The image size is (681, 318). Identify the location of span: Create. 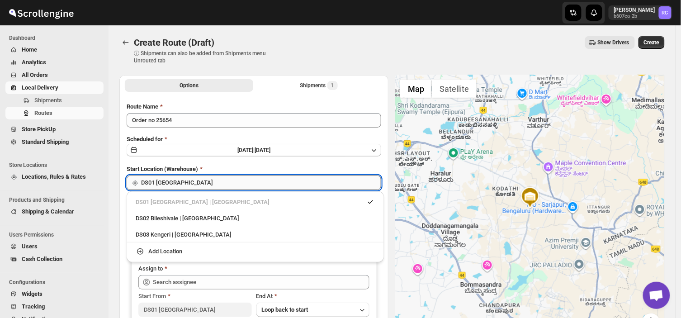
(651, 42).